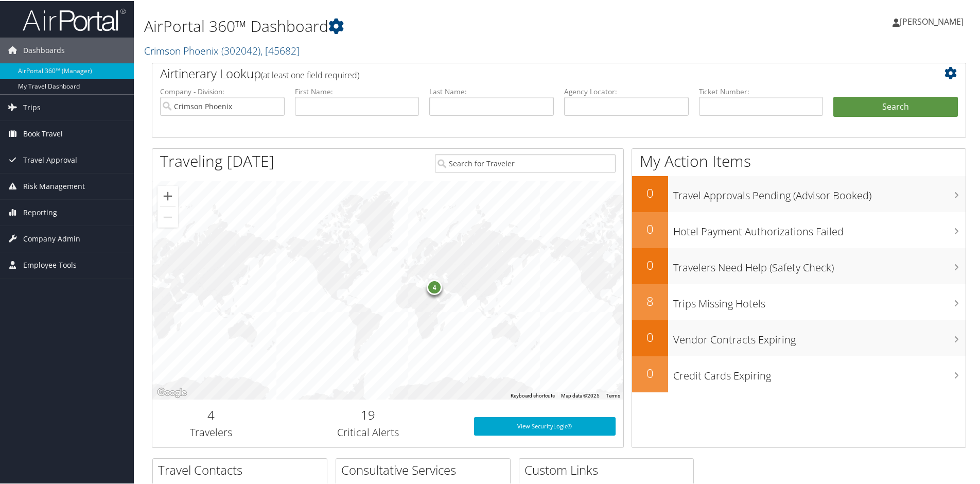 Image resolution: width=980 pixels, height=484 pixels. Describe the element at coordinates (798, 373) in the screenshot. I see `a: 0Credit Cards Expiring` at that location.